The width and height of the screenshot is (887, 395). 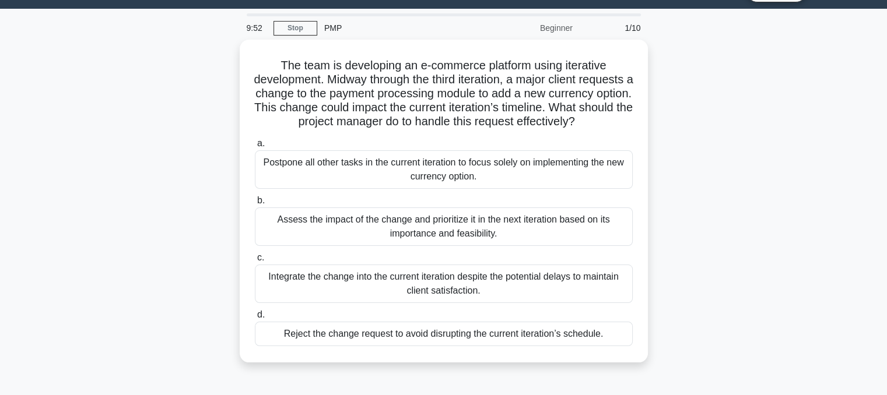 What do you see at coordinates (444, 94) in the screenshot?
I see `h5: The team is developing an e-commerce platform using iterative development. Midway through the thi...` at bounding box center [444, 94].